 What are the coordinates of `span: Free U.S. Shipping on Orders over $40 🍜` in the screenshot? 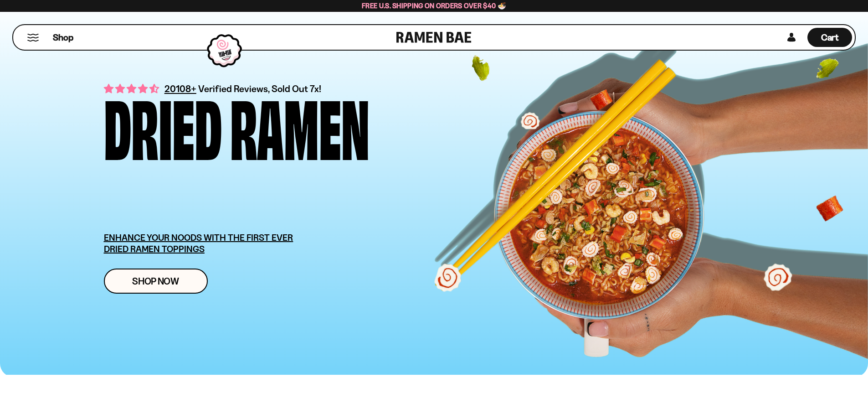 It's located at (434, 6).